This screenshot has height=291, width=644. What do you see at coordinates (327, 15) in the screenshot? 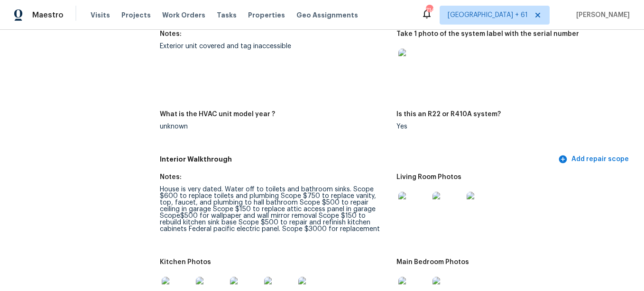
I see `span: Geo Assignments` at bounding box center [327, 15].